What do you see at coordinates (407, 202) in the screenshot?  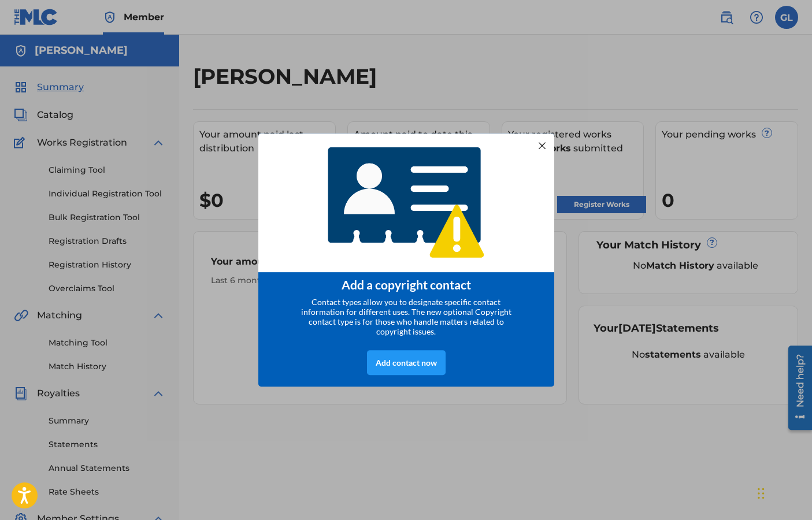 I see `img: 4768233920565408.png` at bounding box center [407, 202].